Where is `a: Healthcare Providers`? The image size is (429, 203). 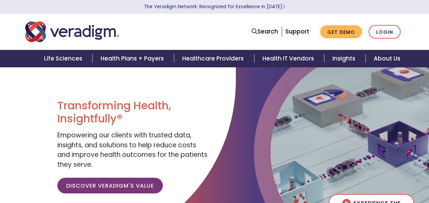 a: Healthcare Providers is located at coordinates (214, 58).